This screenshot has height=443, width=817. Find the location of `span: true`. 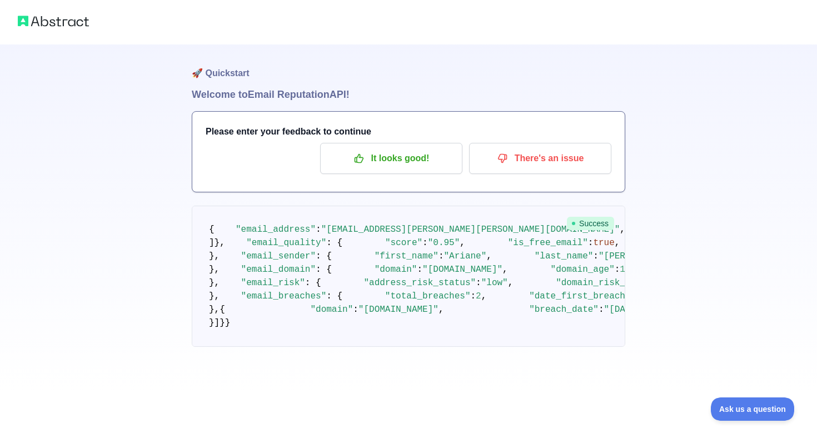

span: true is located at coordinates (604, 243).